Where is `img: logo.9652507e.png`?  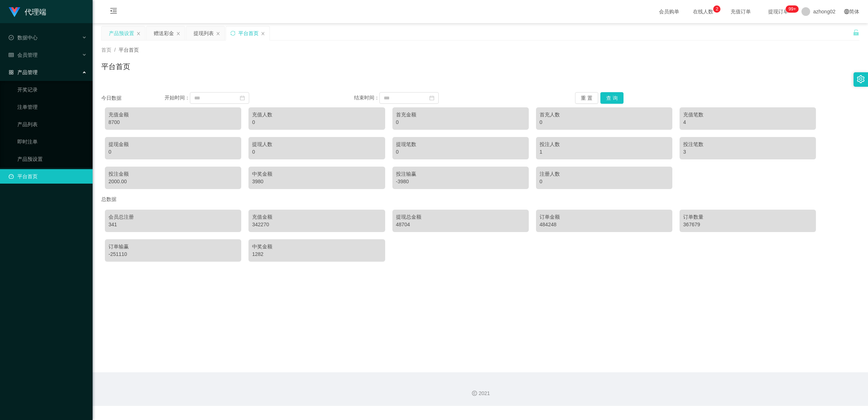
img: logo.9652507e.png is located at coordinates (15, 12).